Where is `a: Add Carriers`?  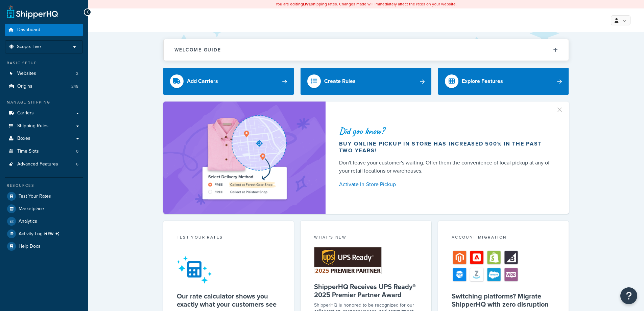
a: Add Carriers is located at coordinates (229, 81).